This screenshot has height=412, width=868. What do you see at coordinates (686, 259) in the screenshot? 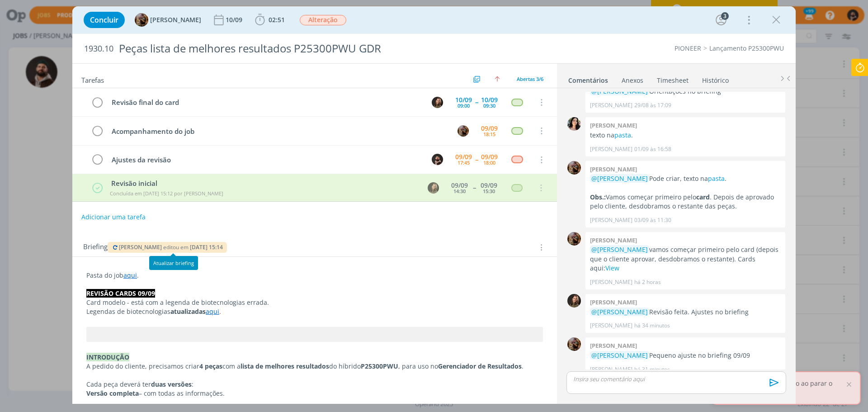
I see `p: vamos começar primeiro pelo card (depois que o cliente aprovar, desdobramos o restante). Cards aqui:` at bounding box center [686, 259].